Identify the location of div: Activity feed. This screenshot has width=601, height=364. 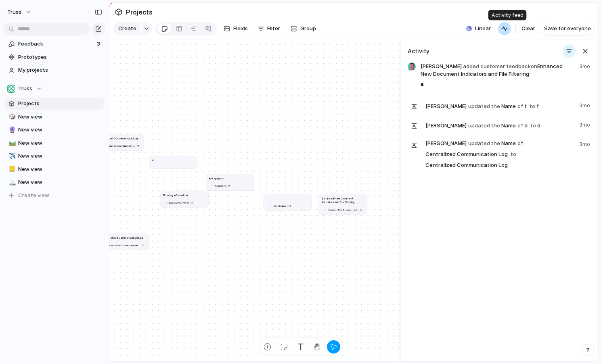
(507, 15).